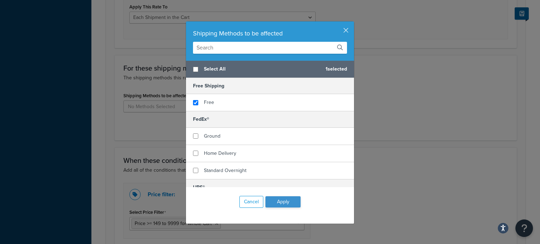 The height and width of the screenshot is (244, 540). Describe the element at coordinates (270, 86) in the screenshot. I see `h5: Free Shipping` at that location.